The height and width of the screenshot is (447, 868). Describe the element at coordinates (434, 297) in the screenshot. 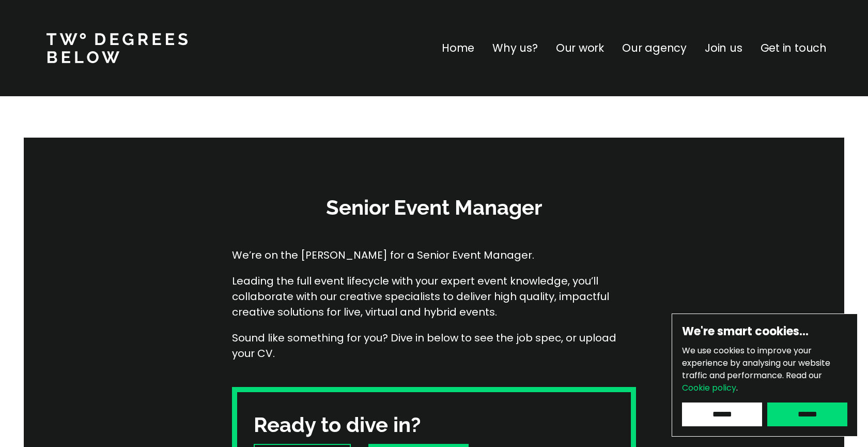

I see `p: Leading the full event lifecycle with your expert event knowledge, you’ll collaborate with our cr...` at that location.